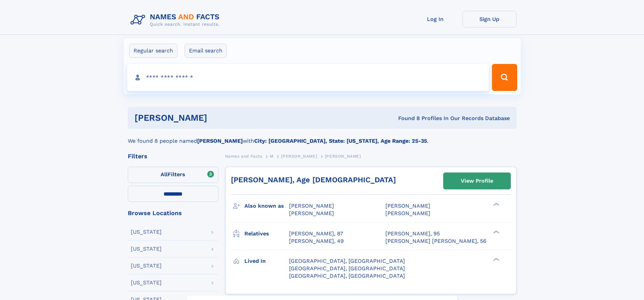 The image size is (644, 300). What do you see at coordinates (308, 77) in the screenshot?
I see `input: search input` at bounding box center [308, 77].